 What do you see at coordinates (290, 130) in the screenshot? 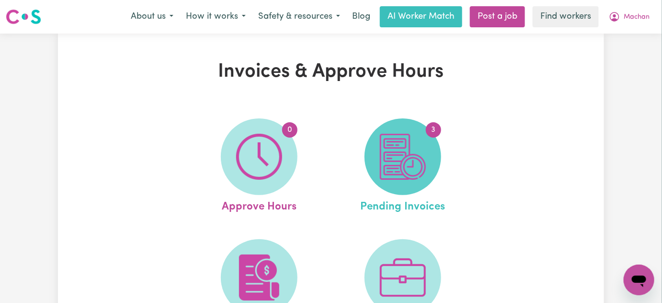
I see `span: 0` at bounding box center [290, 130].